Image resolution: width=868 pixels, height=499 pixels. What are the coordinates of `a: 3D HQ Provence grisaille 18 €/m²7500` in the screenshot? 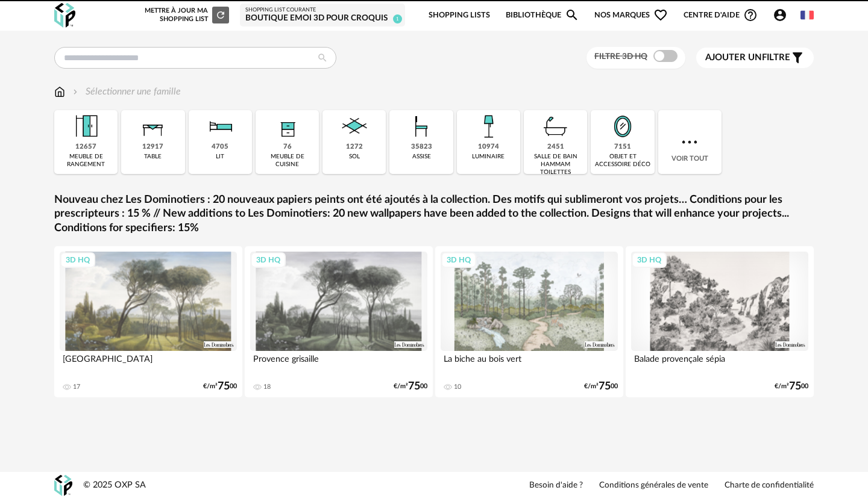 It's located at (338, 322).